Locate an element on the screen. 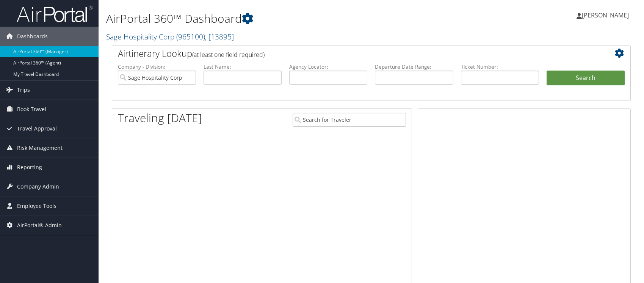 This screenshot has width=644, height=283. span: (at least one field required) is located at coordinates (228, 54).